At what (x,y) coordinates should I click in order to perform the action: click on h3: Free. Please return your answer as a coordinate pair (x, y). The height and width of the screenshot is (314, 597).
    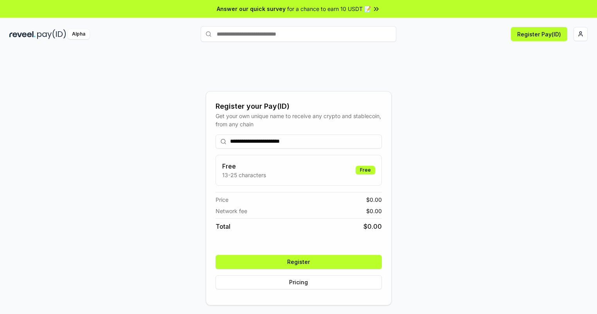
    Looking at the image, I should click on (244, 166).